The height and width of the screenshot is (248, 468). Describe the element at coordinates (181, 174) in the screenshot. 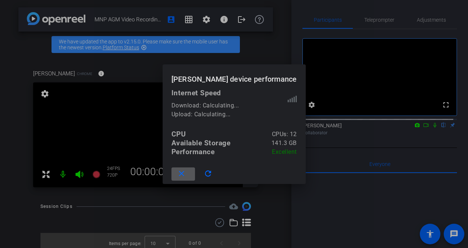

I see `mat-icon: close` at that location.